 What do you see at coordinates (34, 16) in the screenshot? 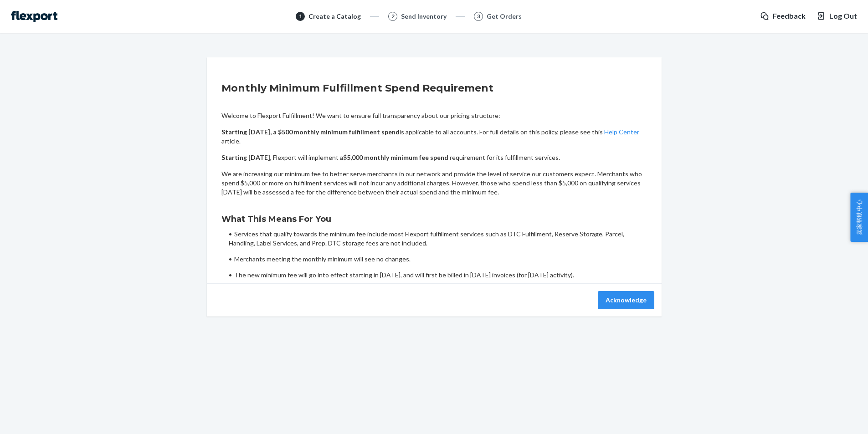
I see `img: Flexport logo` at bounding box center [34, 16].